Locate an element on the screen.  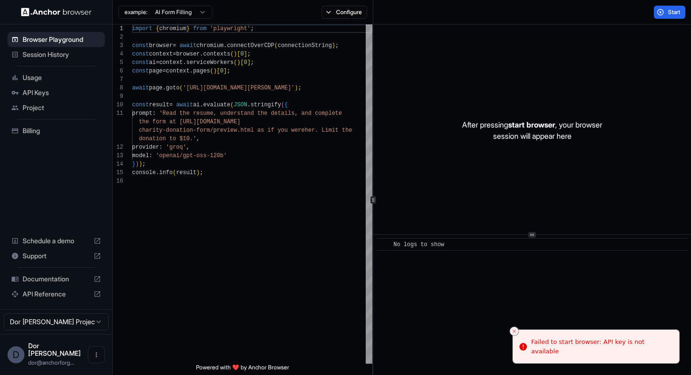
div: 9 is located at coordinates (118, 96).